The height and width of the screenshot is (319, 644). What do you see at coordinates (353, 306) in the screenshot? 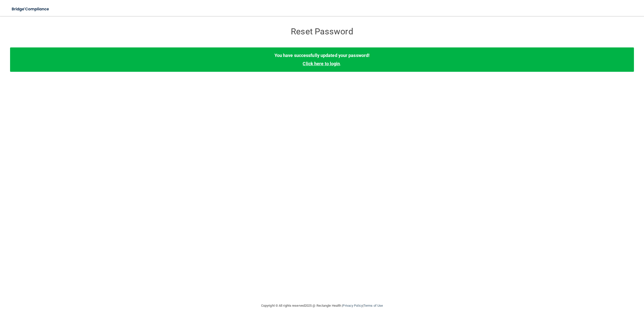
I see `a: Privacy Policy` at bounding box center [353, 306].